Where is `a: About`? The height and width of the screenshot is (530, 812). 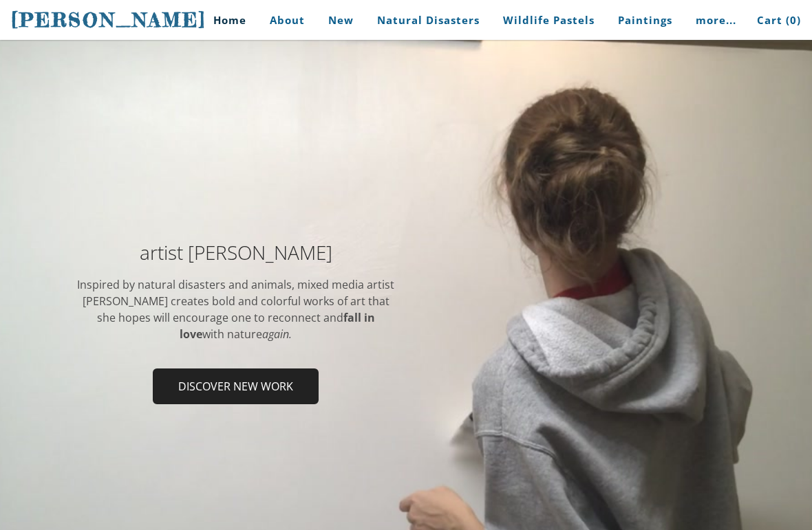
a: About is located at coordinates (287, 20).